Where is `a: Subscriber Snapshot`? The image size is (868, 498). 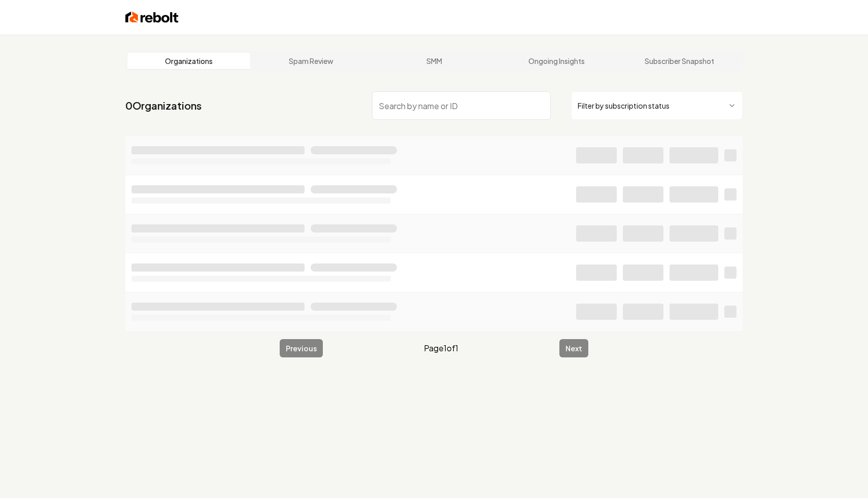 a: Subscriber Snapshot is located at coordinates (679, 61).